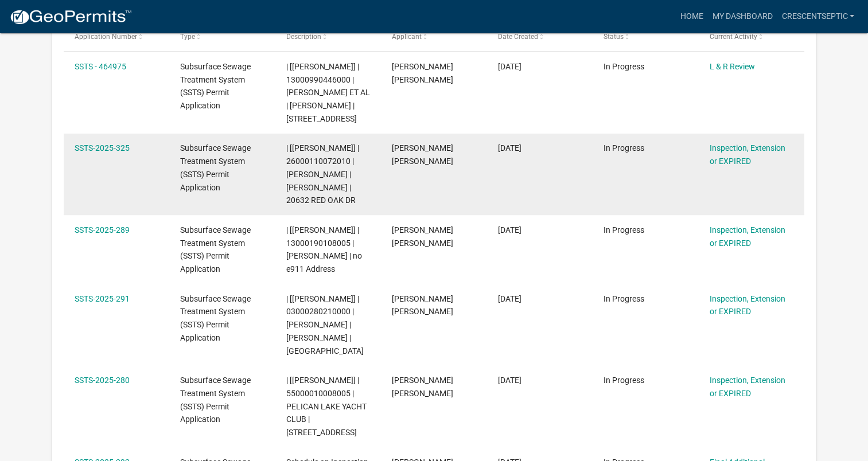 The image size is (868, 461). I want to click on a: Home, so click(691, 17).